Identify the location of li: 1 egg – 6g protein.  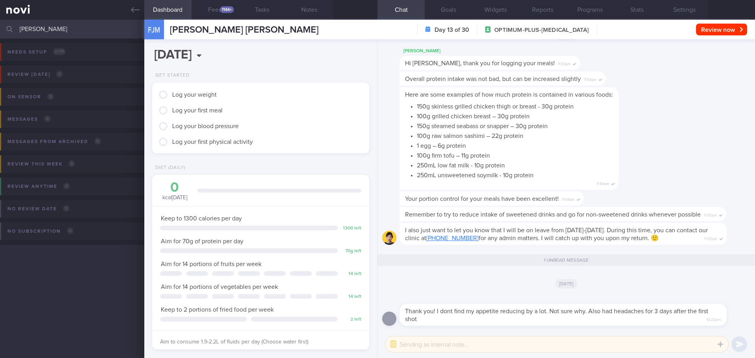
(514, 145).